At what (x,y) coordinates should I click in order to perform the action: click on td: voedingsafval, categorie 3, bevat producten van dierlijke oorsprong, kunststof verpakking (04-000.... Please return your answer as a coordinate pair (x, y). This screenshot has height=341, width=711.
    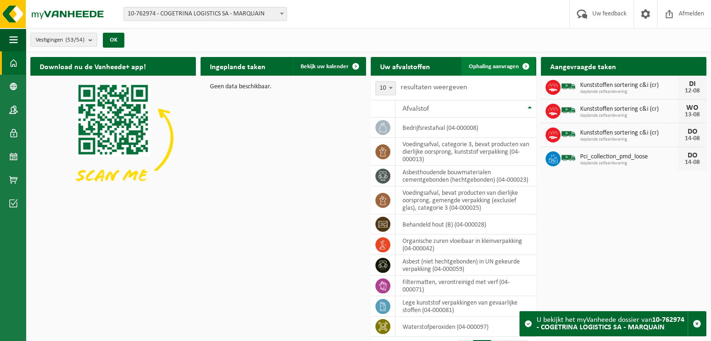
    Looking at the image, I should click on (466, 152).